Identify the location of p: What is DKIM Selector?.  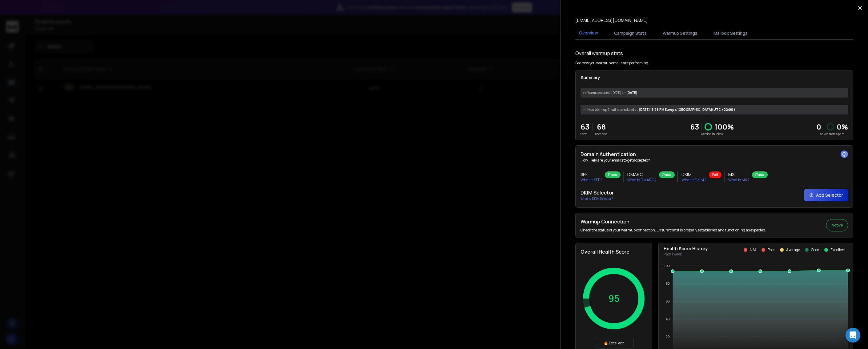
(597, 199).